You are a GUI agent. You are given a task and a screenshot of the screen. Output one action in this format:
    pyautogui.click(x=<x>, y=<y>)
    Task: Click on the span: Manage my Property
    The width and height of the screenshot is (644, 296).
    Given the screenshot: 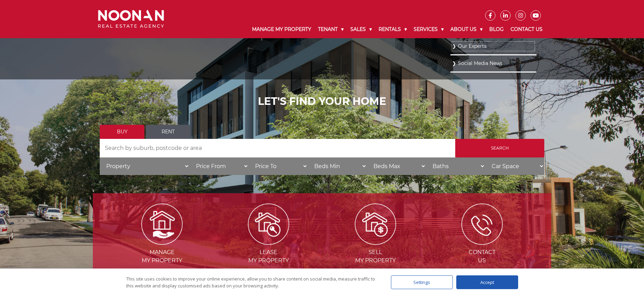 What is the action you would take?
    pyautogui.click(x=162, y=256)
    